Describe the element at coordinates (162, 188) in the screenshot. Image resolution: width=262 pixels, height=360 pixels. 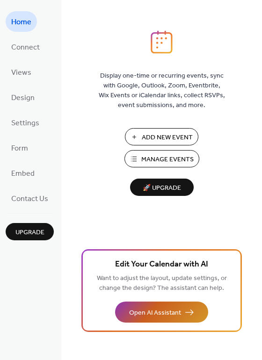
I see `span: 🚀 Upgrade` at that location.